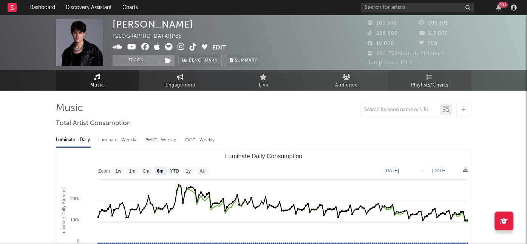 Image resolution: width=527 pixels, height=244 pixels. What do you see at coordinates (75, 199) in the screenshot?
I see `text: 200k` at bounding box center [75, 199].